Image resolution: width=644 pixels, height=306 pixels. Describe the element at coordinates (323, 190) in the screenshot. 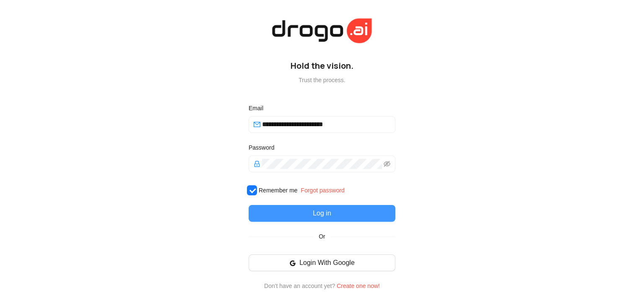

I see `a: Forgot password` at that location.